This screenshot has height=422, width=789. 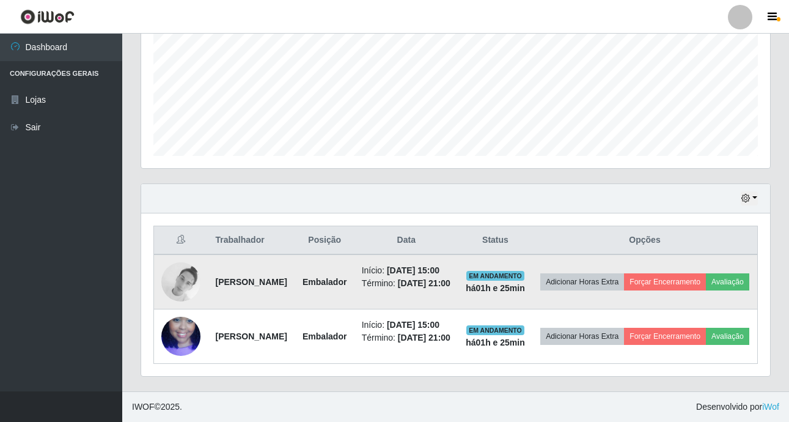 I want to click on th: Status, so click(x=495, y=240).